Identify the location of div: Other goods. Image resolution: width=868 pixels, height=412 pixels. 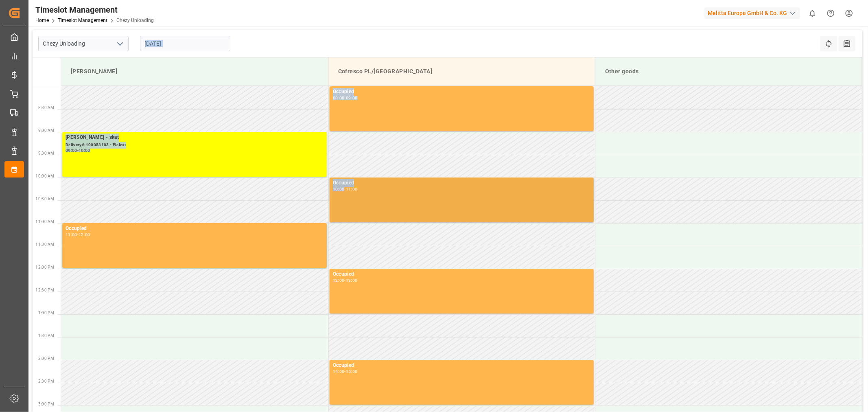
(728, 71).